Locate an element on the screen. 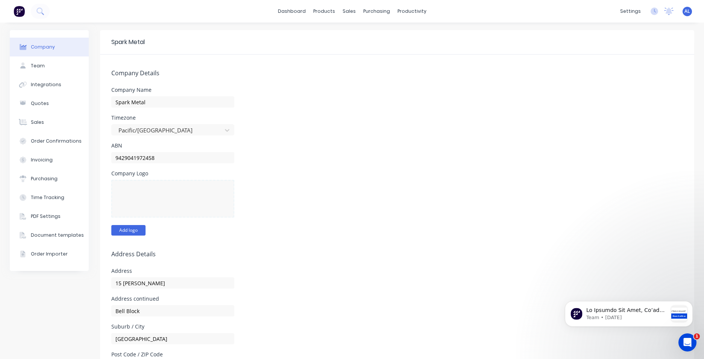 This screenshot has width=704, height=359. div: Company Name is located at coordinates (173, 90).